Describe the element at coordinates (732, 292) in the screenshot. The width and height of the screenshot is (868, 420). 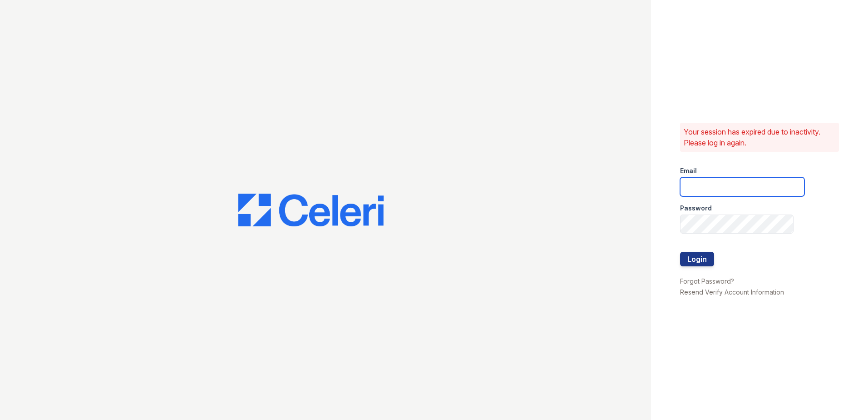
I see `a: Resend Verify Account Information` at that location.